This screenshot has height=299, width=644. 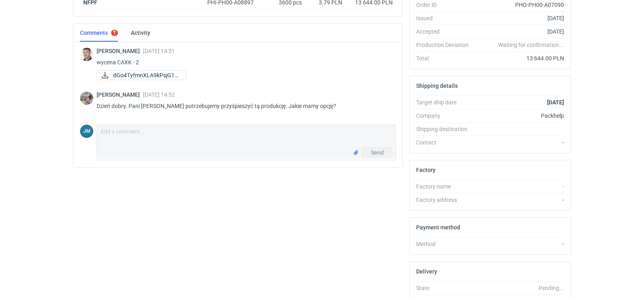 I want to click on div: Target ship date, so click(x=446, y=102).